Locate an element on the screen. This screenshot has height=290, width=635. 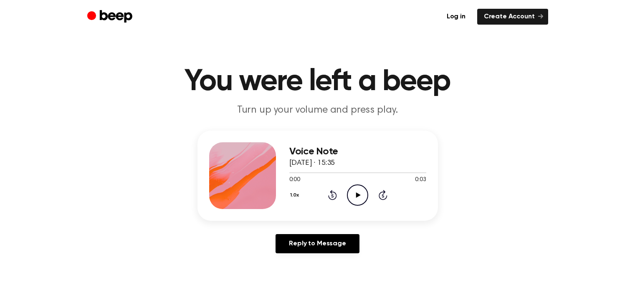
a: Log in is located at coordinates (456, 17).